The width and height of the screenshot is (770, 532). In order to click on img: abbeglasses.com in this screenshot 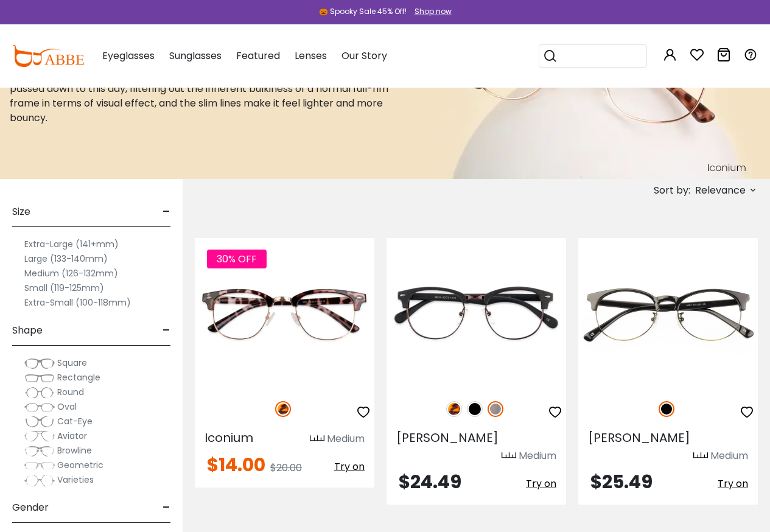, I will do `click(48, 56)`.